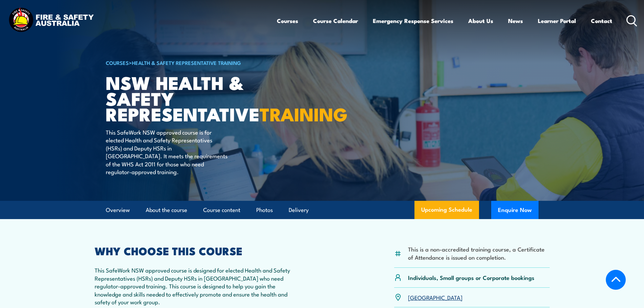 The height and width of the screenshot is (308, 644). What do you see at coordinates (287, 21) in the screenshot?
I see `a: Courses` at bounding box center [287, 21].